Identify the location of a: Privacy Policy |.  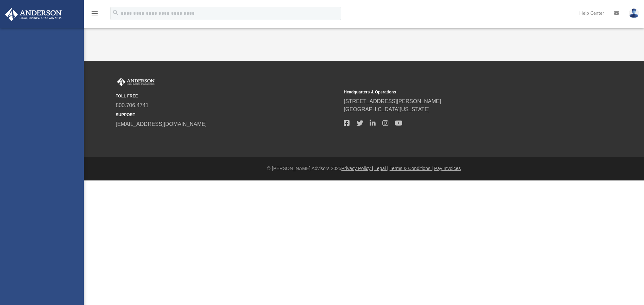
(357, 169).